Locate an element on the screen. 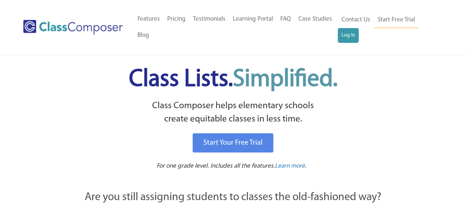 Image resolution: width=466 pixels, height=216 pixels. a: Case Studies is located at coordinates (315, 19).